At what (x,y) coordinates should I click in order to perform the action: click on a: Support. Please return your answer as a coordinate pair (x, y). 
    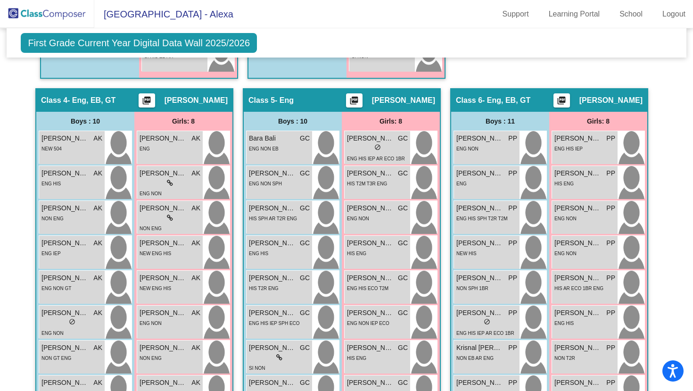
    Looking at the image, I should click on (516, 14).